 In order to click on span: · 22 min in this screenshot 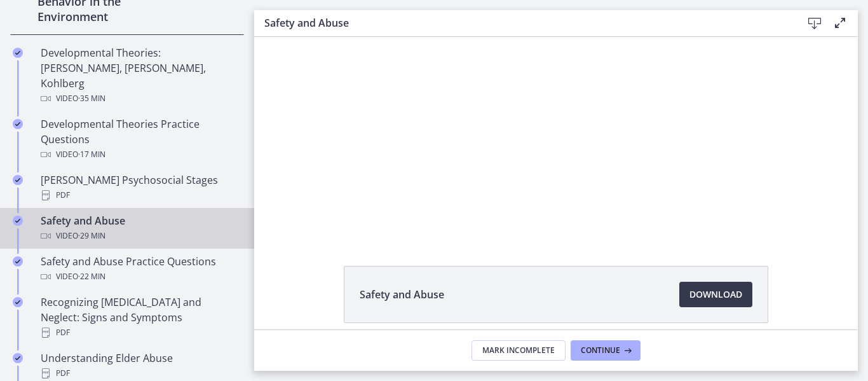, I will do `click(91, 276)`.